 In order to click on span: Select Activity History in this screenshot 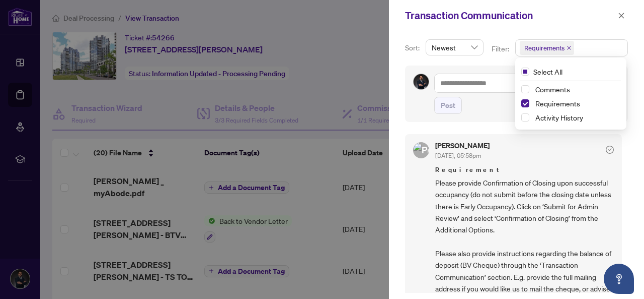, I will do `click(525, 117)`.